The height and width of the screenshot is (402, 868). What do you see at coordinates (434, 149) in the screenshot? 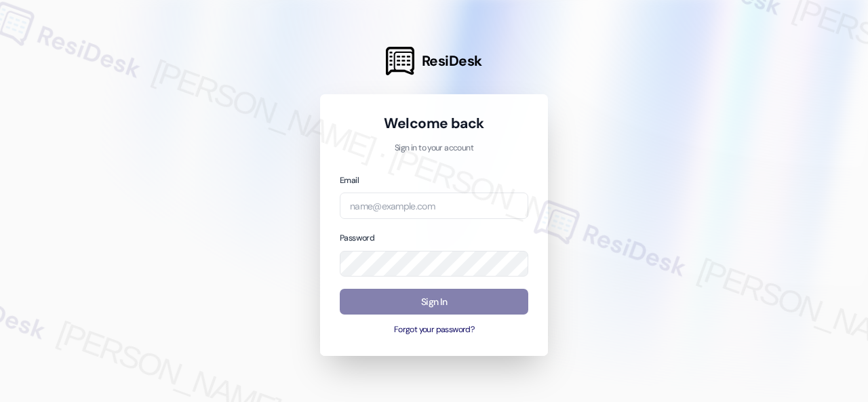
I see `p: Sign in to your account` at bounding box center [434, 149].